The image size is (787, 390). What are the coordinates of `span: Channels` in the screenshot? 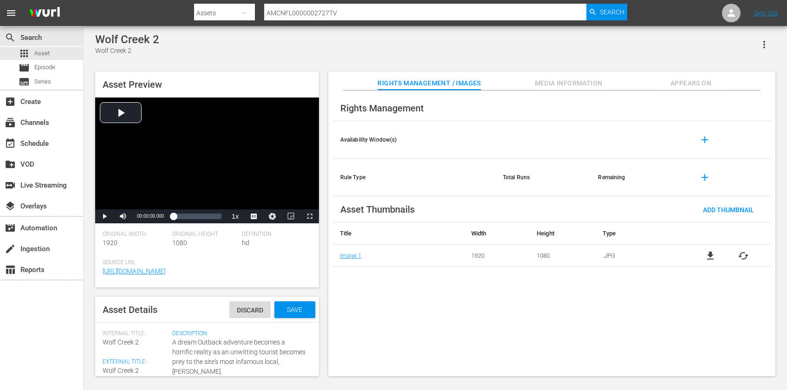 It's located at (10, 123).